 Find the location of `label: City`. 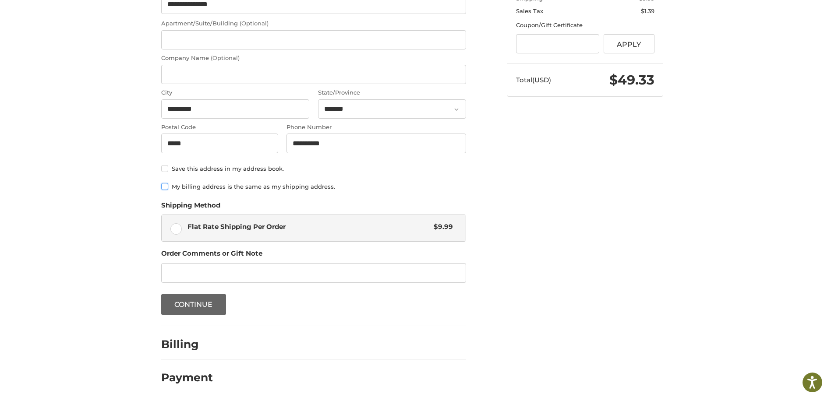

label: City is located at coordinates (235, 93).